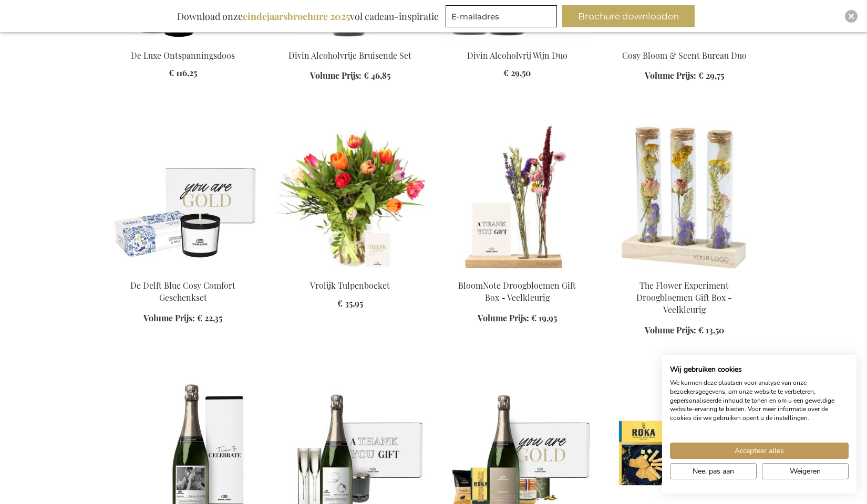 Image resolution: width=867 pixels, height=504 pixels. What do you see at coordinates (517, 41) in the screenshot?
I see `a: Divin Non-Alcoholic Wine Duo` at bounding box center [517, 41].